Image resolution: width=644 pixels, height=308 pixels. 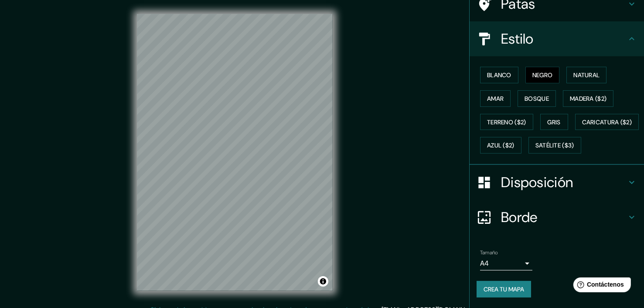 I want to click on button: Satélite ($3), so click(x=555, y=145).